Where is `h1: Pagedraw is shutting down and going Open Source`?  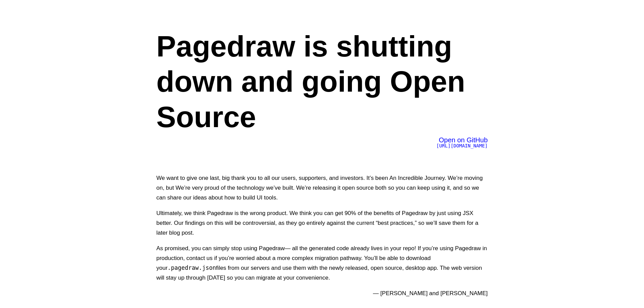 h1: Pagedraw is shutting down and going Open Source is located at coordinates (322, 81).